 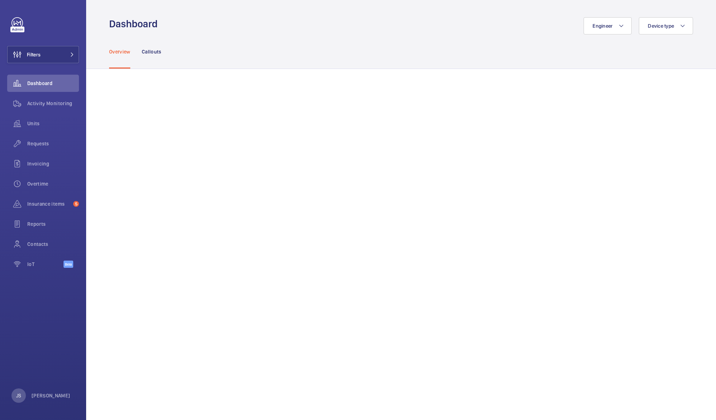 What do you see at coordinates (53, 103) in the screenshot?
I see `span: Activity Monitoring` at bounding box center [53, 103].